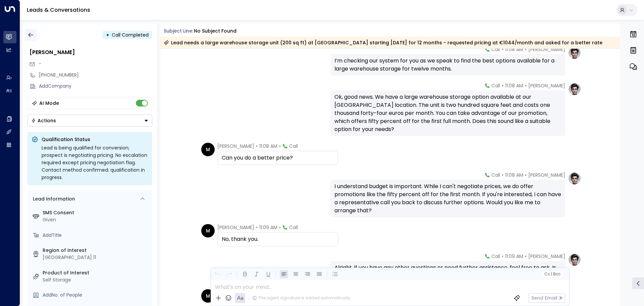 This screenshot has width=644, height=306. Describe the element at coordinates (96, 272) in the screenshot. I see `label: Product of Interest` at that location.